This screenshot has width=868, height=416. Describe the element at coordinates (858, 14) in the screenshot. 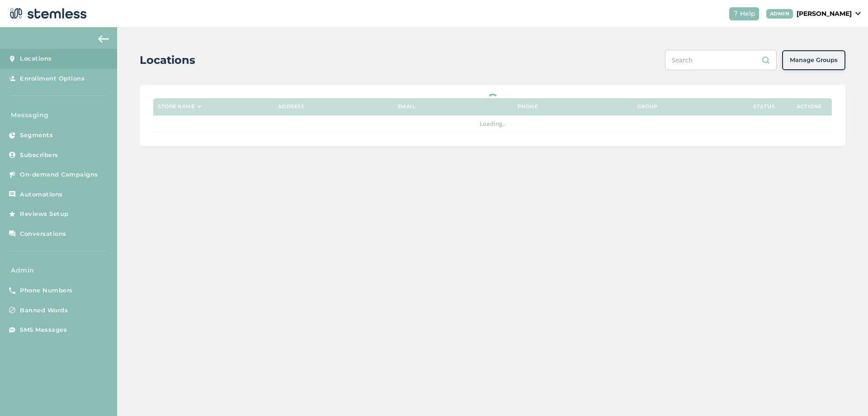

I see `img: icon_down-arrow-small-66adaf34.svg` at that location.